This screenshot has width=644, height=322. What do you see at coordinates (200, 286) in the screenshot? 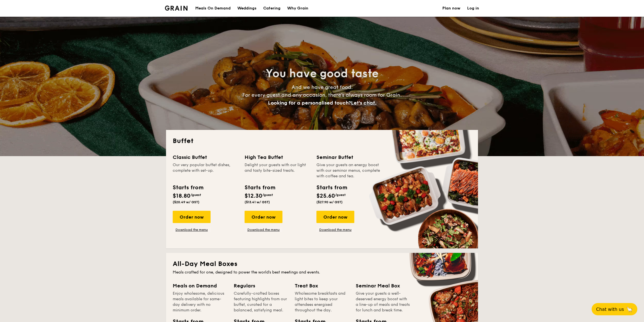
I see `div: Meals on Demand` at bounding box center [200, 286].